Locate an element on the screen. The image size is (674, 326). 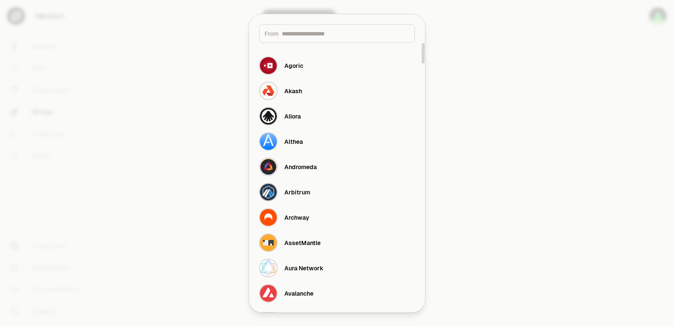
img: Akash Logo is located at coordinates (268, 91).